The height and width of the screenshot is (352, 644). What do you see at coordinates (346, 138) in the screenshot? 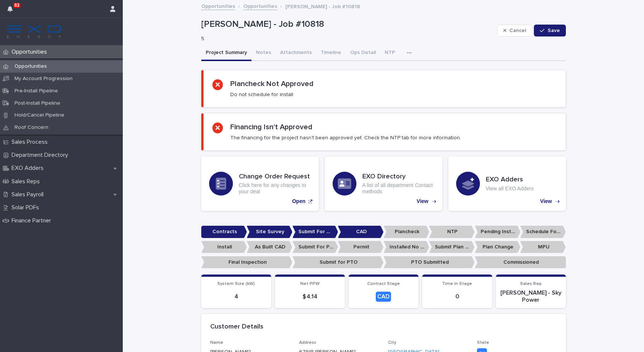
I see `p: The financing for the project hasn't been approved yet. Check the NTP tab for more information.` at bounding box center [346, 138].